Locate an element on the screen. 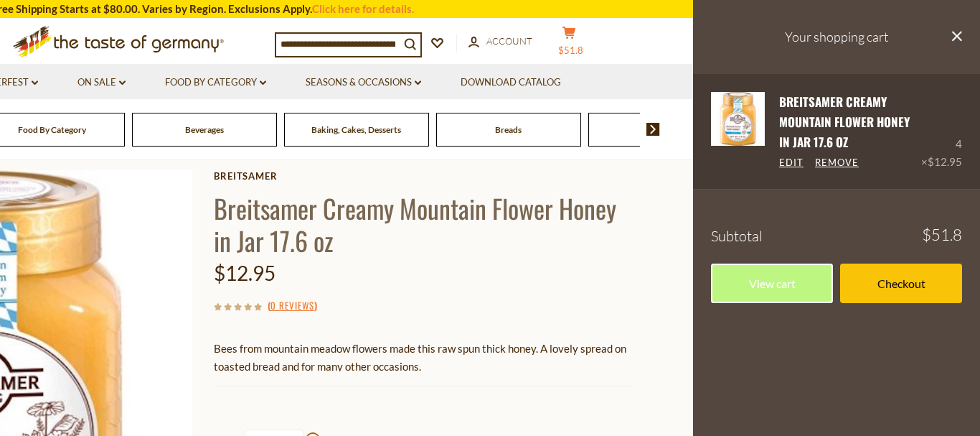 The width and height of the screenshot is (980, 436). img: next arrow is located at coordinates (652, 129).